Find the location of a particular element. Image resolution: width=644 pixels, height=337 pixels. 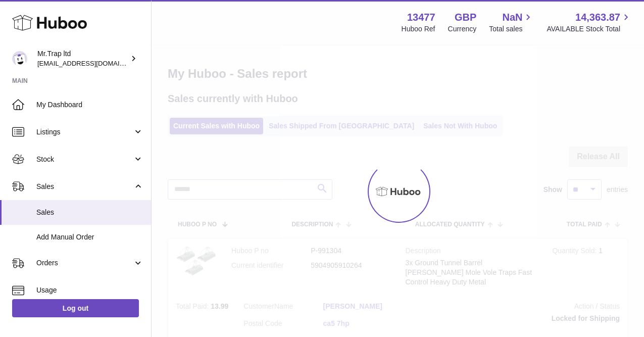

strong: GBP is located at coordinates (466, 18).